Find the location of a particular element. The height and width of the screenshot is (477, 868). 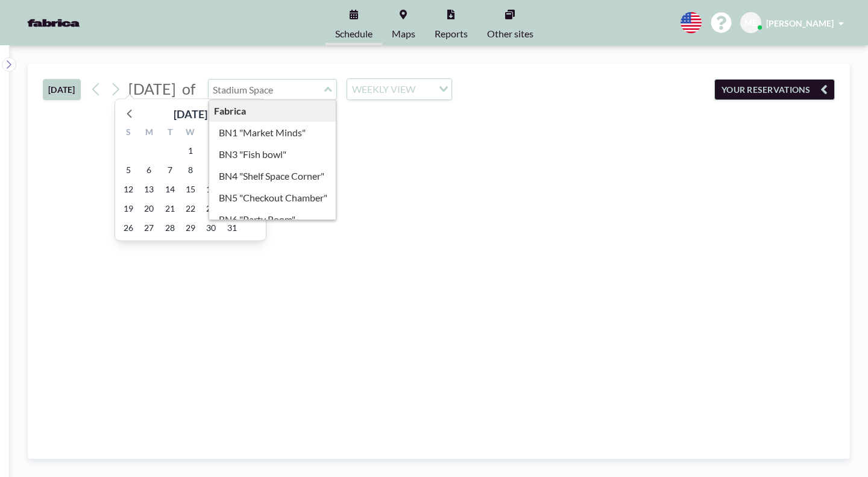

input: Search for option is located at coordinates (425, 89).